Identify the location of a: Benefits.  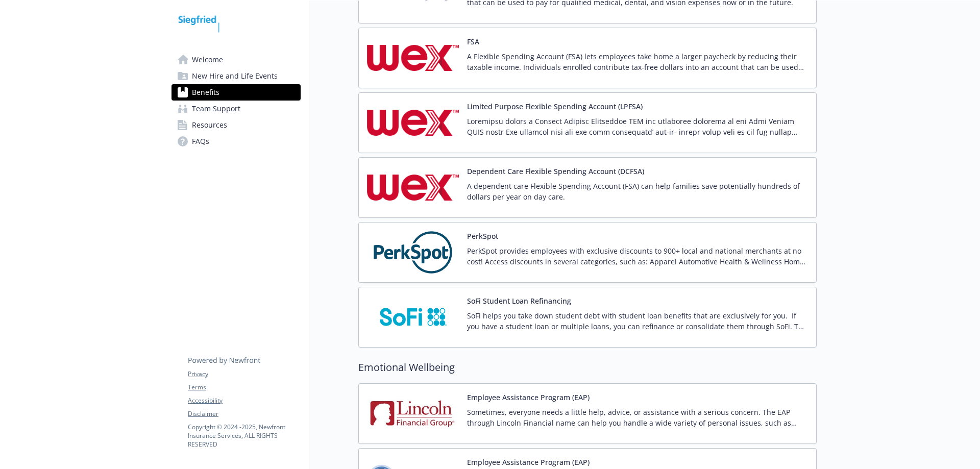
(236, 92).